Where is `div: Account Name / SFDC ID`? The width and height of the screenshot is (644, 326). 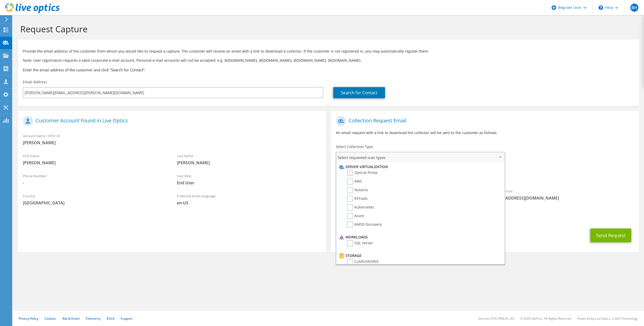
div: Account Name / SFDC ID is located at coordinates (171, 139).